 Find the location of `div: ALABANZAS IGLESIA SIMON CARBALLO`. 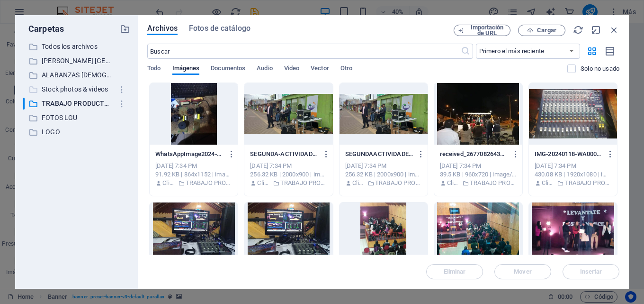

div: ALABANZAS IGLESIA SIMON CARBALLO is located at coordinates (68, 75).